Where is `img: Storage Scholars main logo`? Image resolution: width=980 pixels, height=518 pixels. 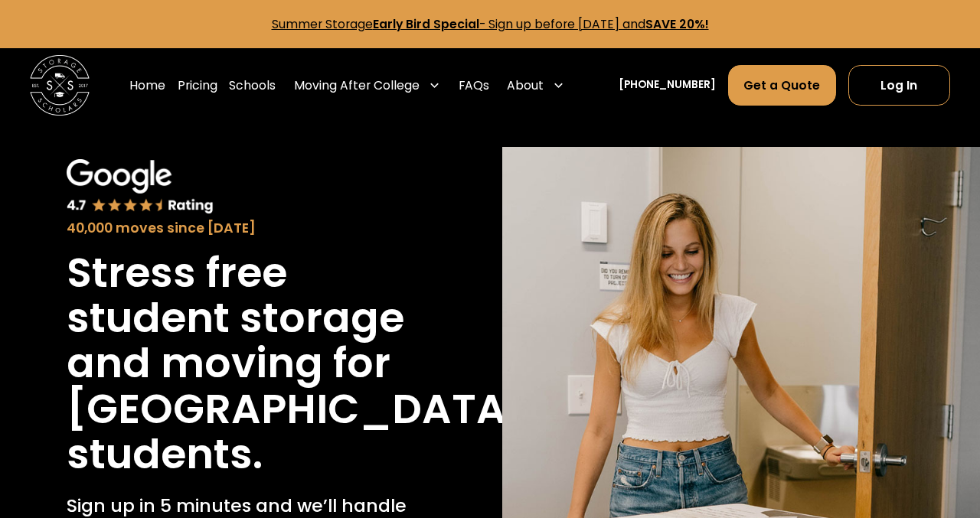
img: Storage Scholars main logo is located at coordinates (59, 85).